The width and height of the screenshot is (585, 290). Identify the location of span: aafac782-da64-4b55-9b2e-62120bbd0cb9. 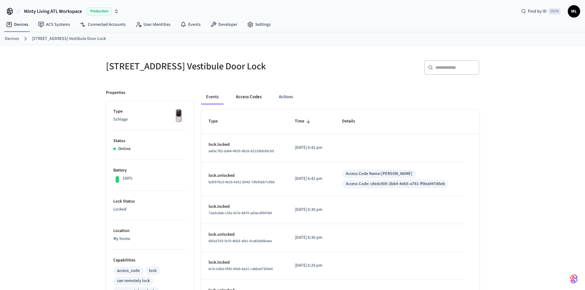
(241, 151).